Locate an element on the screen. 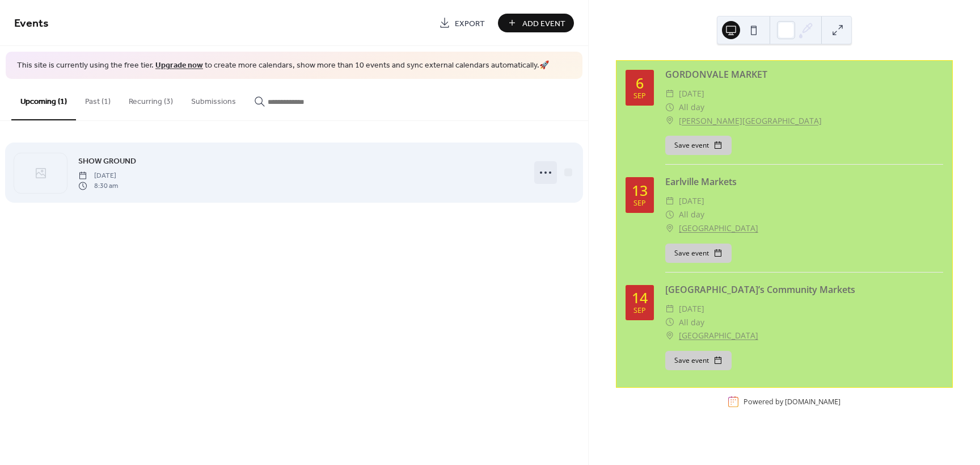 The image size is (980, 465). span: Export is located at coordinates (470, 23).